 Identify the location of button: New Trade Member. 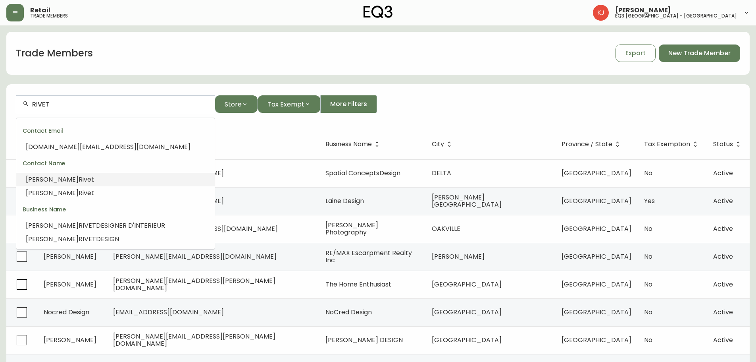
(700, 53).